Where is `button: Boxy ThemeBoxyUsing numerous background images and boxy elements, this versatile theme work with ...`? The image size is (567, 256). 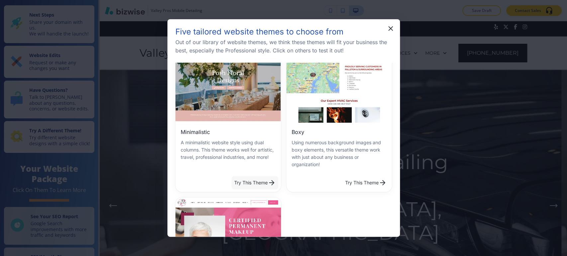 button: Boxy ThemeBoxyUsing numerous background images and boxy elements, this versatile theme work with ... is located at coordinates (366, 183).